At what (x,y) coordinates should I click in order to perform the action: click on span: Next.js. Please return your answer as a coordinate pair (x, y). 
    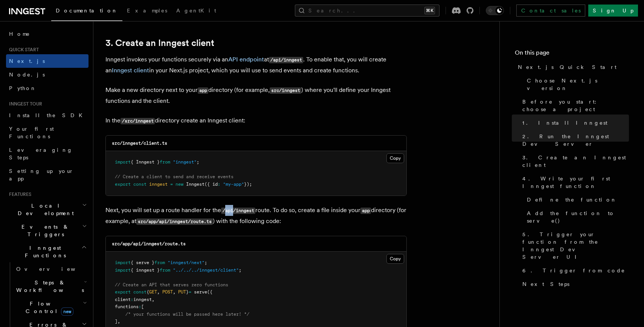
    Looking at the image, I should click on (26, 61).